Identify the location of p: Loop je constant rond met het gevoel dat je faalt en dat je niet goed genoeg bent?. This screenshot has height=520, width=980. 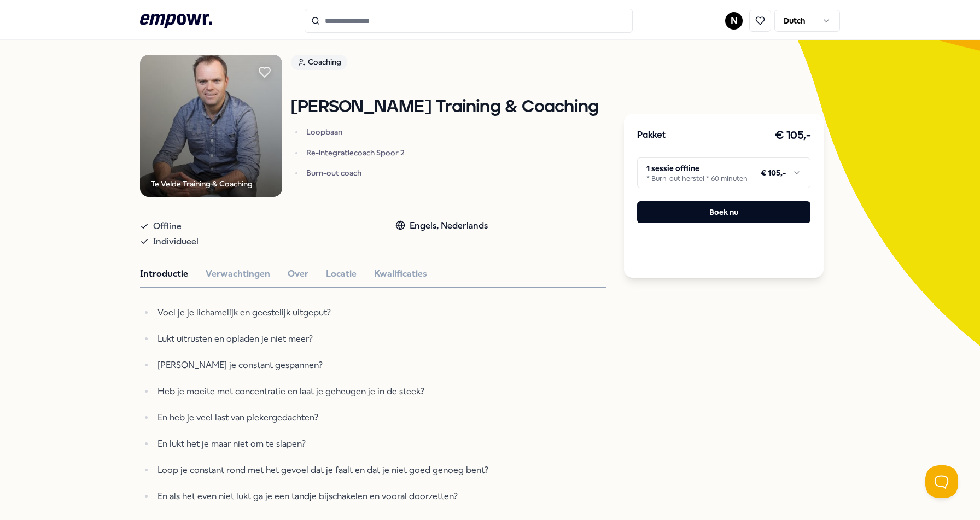
(327, 470).